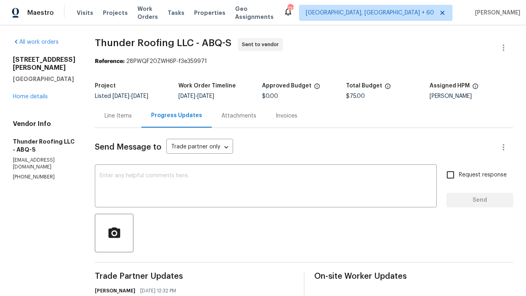  Describe the element at coordinates (118, 116) in the screenshot. I see `div: Line Items` at that location.